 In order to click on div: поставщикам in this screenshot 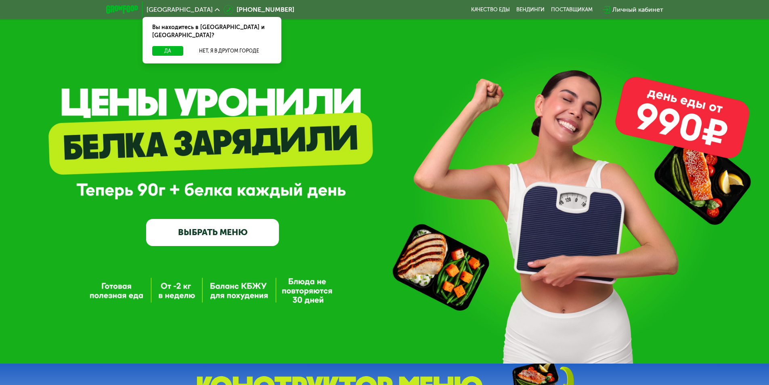, I will do `click(572, 10)`.